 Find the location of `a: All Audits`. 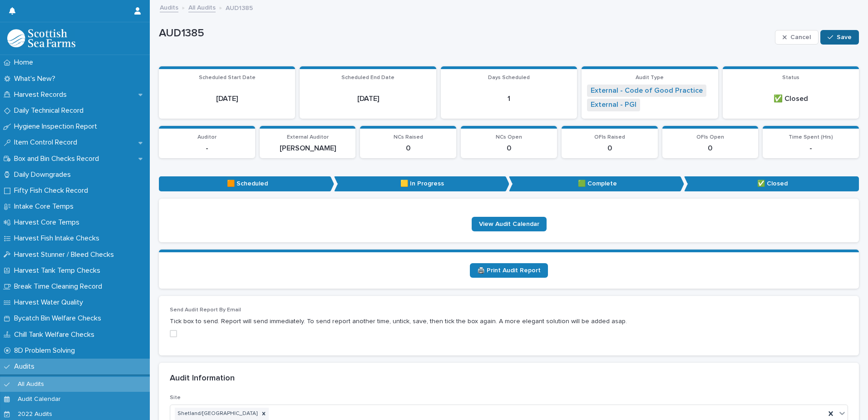

a: All Audits is located at coordinates (202, 7).